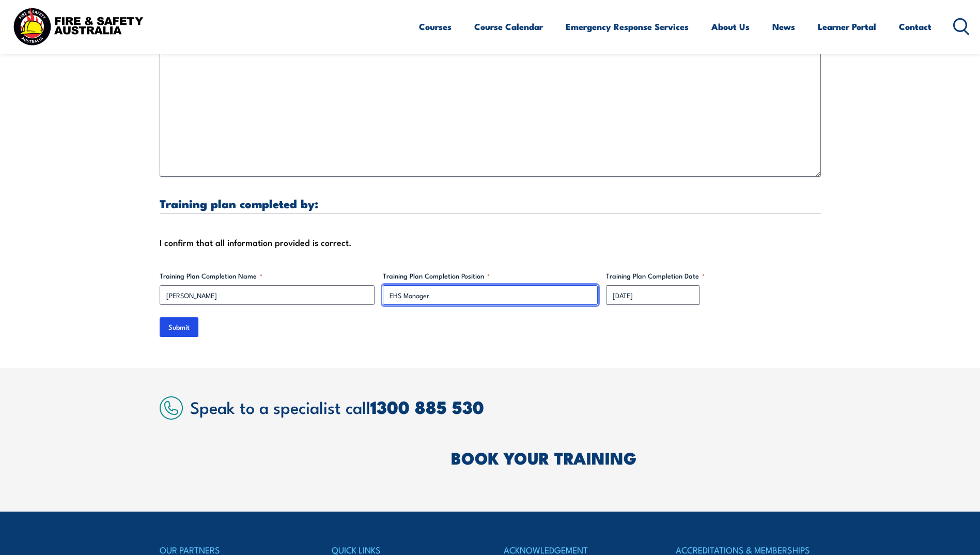 The width and height of the screenshot is (980, 555). What do you see at coordinates (427, 406) in the screenshot?
I see `a: 1300 885 530` at bounding box center [427, 406].